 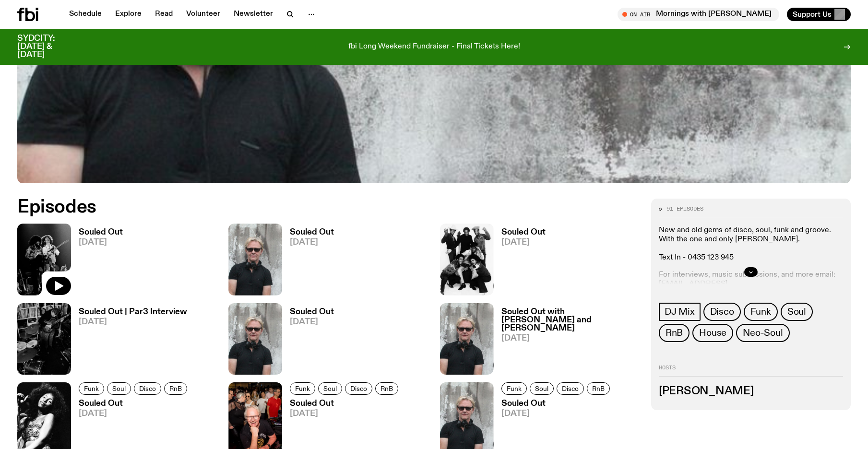 What do you see at coordinates (85, 14) in the screenshot?
I see `a: Schedule` at bounding box center [85, 14].